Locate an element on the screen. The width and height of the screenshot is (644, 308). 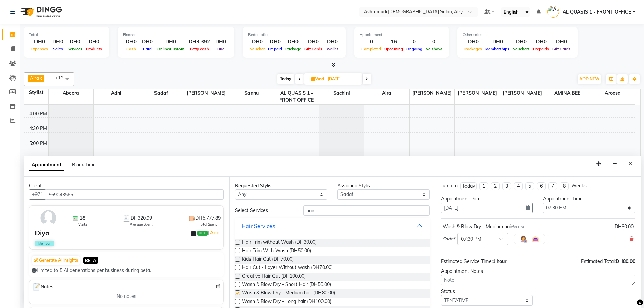
span: Abeera is located at coordinates (71, 93).